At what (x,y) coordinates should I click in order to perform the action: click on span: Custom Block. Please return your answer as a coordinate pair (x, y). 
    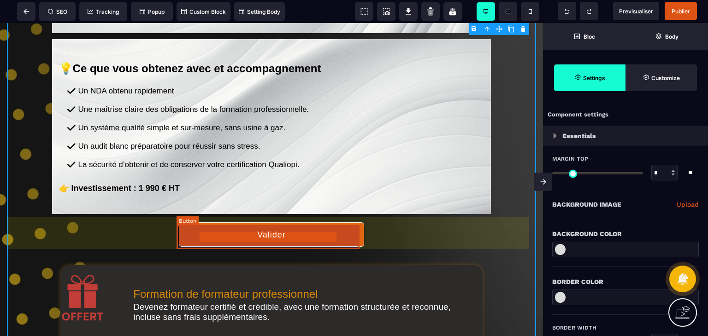
    Looking at the image, I should click on (203, 12).